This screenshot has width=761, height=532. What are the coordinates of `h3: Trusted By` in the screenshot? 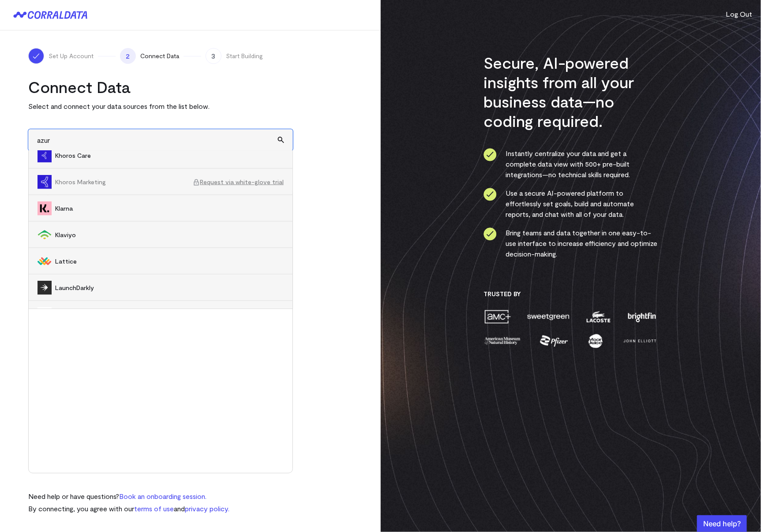 It's located at (571, 294).